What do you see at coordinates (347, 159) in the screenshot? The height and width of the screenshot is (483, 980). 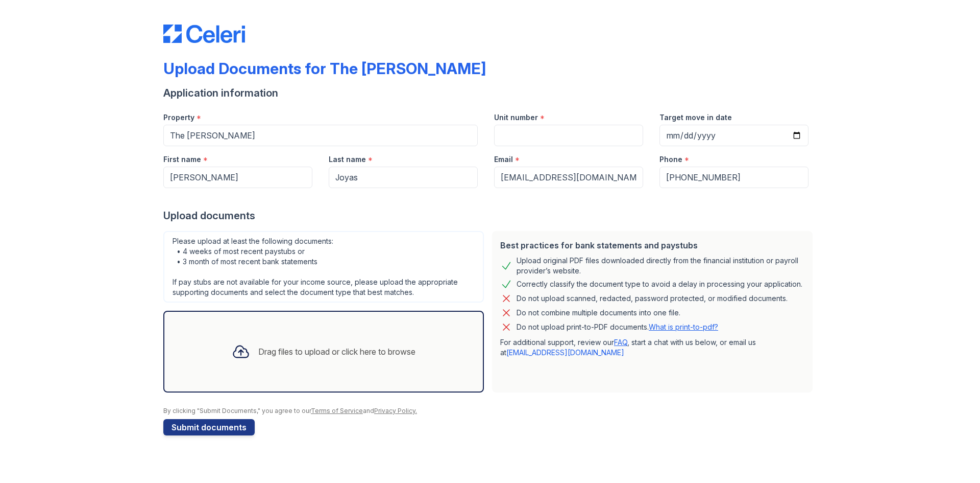 I see `label: Last name` at bounding box center [347, 159].